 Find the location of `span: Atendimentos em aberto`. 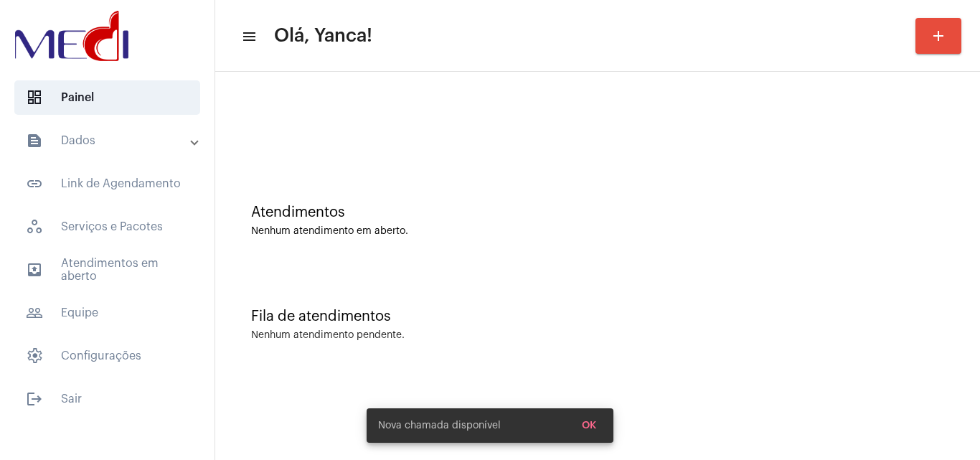

span: Atendimentos em aberto is located at coordinates (107, 270).